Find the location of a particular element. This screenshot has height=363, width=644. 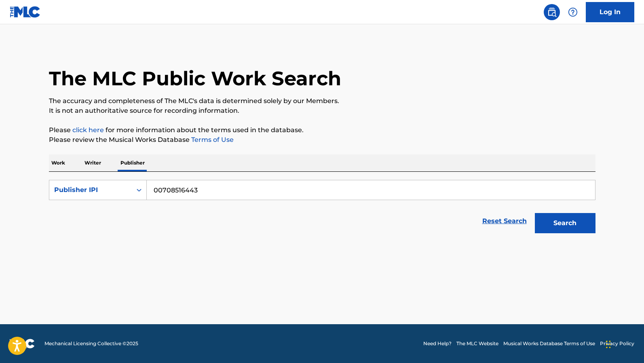

a: click here is located at coordinates (88, 130).